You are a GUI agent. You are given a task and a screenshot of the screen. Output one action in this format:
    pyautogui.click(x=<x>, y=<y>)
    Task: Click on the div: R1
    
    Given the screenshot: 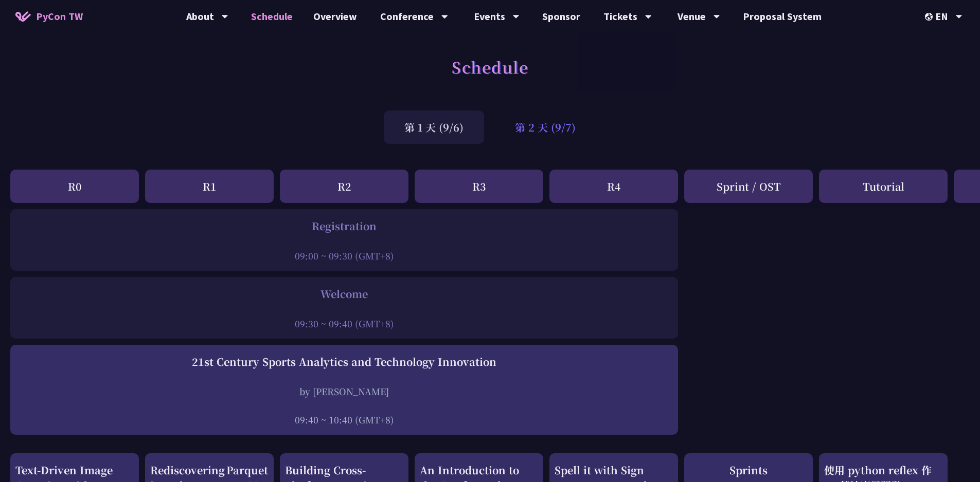 What is the action you would take?
    pyautogui.click(x=210, y=186)
    